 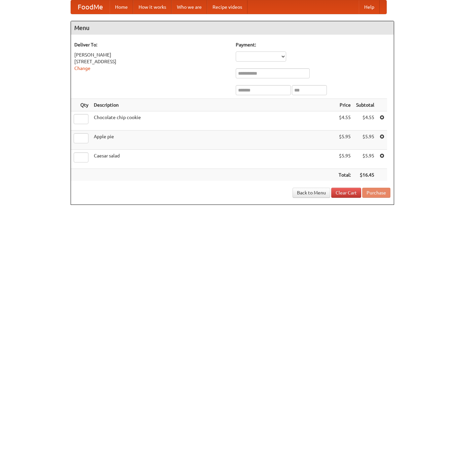 I want to click on th: Price, so click(x=345, y=105).